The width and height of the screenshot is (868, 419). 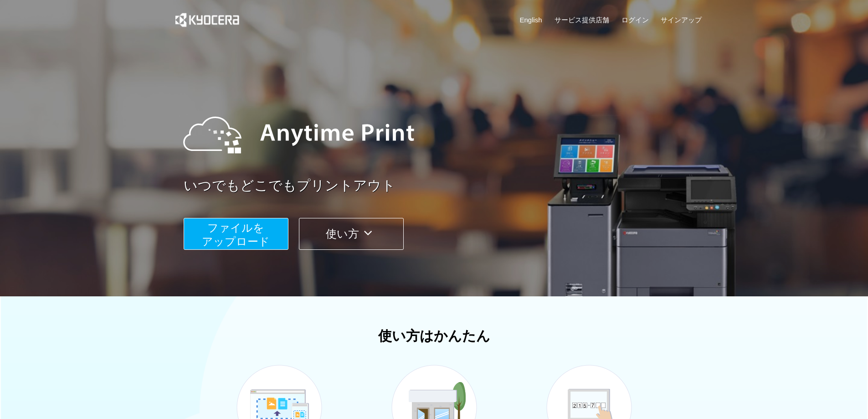 I want to click on a: いつでもどこでもプリントアウト, so click(x=445, y=186).